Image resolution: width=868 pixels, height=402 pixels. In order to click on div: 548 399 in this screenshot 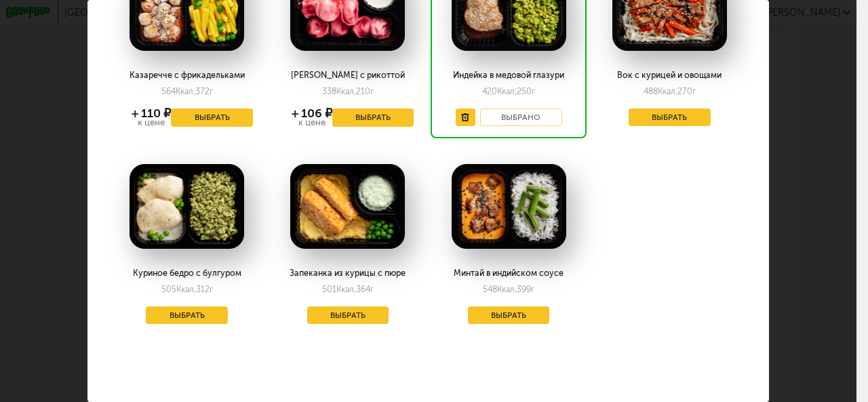, I will do `click(509, 289)`.